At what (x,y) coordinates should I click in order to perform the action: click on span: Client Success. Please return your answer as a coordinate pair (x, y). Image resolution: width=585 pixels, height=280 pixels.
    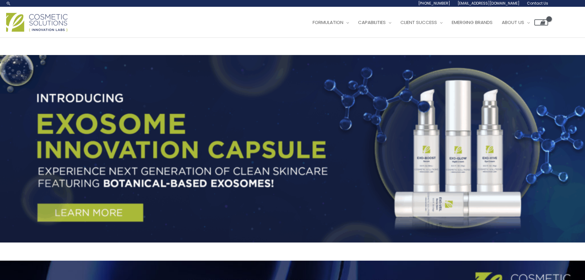
    Looking at the image, I should click on (419, 22).